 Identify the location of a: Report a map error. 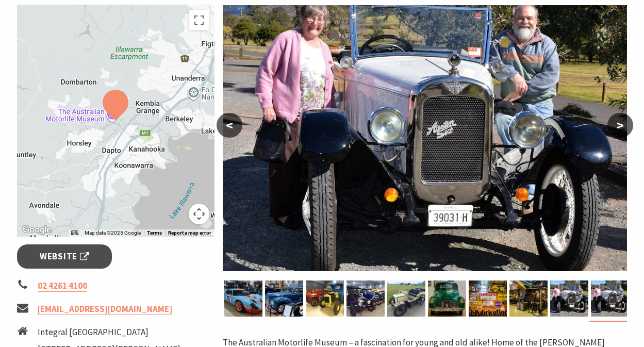
(190, 233).